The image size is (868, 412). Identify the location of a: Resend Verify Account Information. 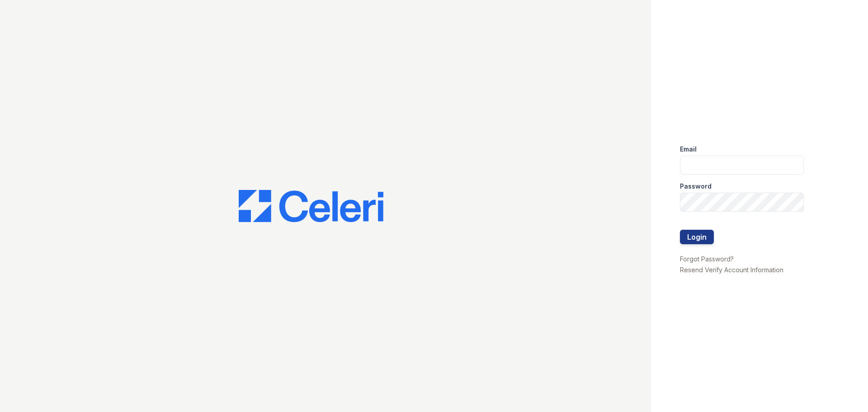
(731, 270).